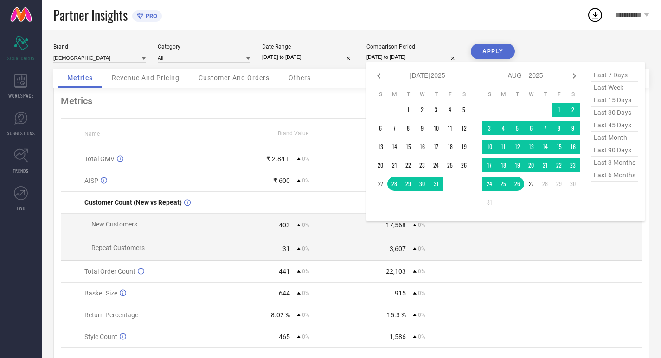 Image resolution: width=661 pixels, height=358 pixels. Describe the element at coordinates (284, 293) in the screenshot. I see `div: 644` at that location.